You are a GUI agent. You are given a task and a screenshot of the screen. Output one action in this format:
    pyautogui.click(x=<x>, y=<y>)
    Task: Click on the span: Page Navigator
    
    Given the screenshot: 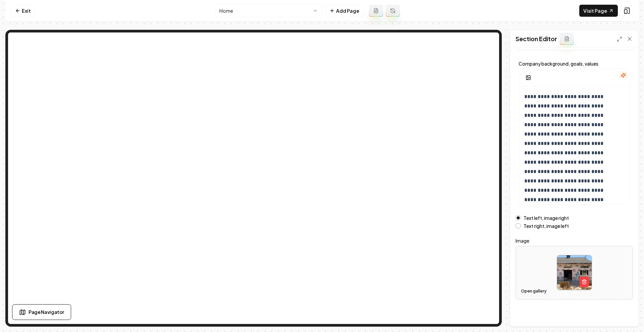 What is the action you would take?
    pyautogui.click(x=46, y=312)
    